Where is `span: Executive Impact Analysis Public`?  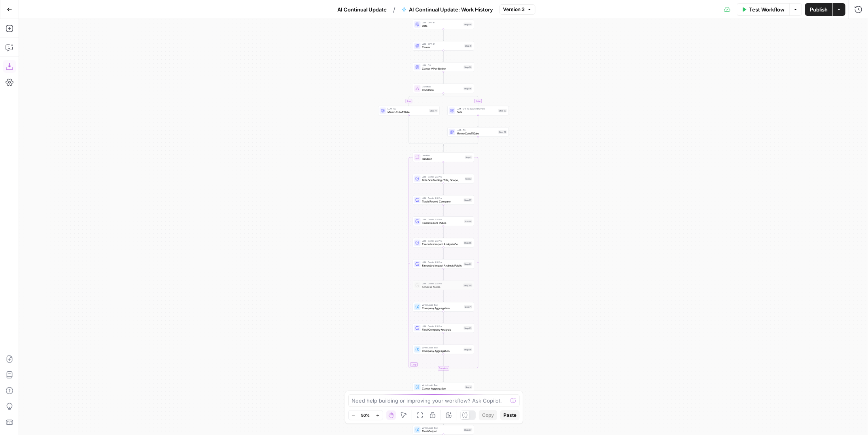
span: Executive Impact Analysis Public is located at coordinates (442, 265).